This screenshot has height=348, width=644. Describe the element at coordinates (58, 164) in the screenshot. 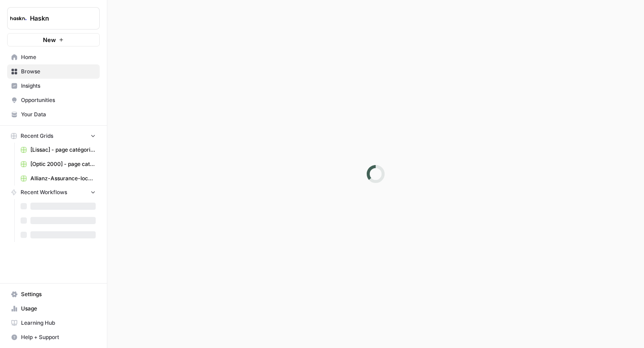

I see `a: [Optic 2000] - page catégorie + article de blog` at that location.